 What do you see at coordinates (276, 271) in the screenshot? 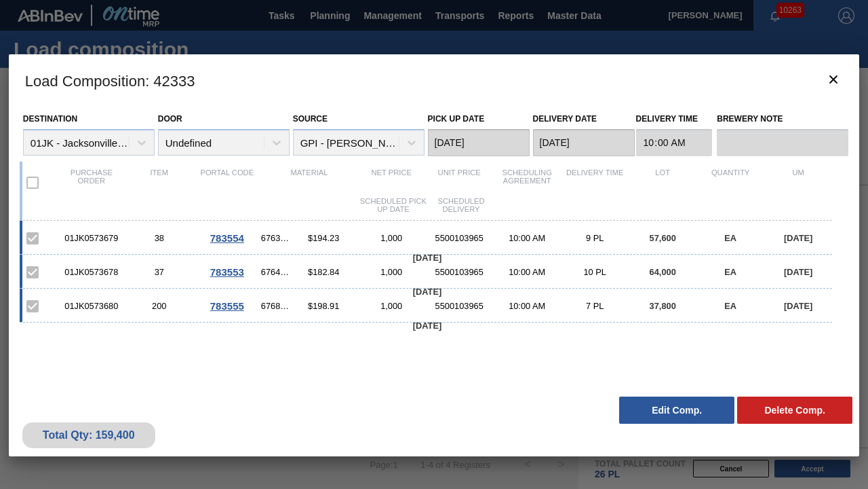
I see `span: 676441 - CARR CAN ABN 16OZ CAN PK 8/16 CAN 0822 B` at bounding box center [276, 271].